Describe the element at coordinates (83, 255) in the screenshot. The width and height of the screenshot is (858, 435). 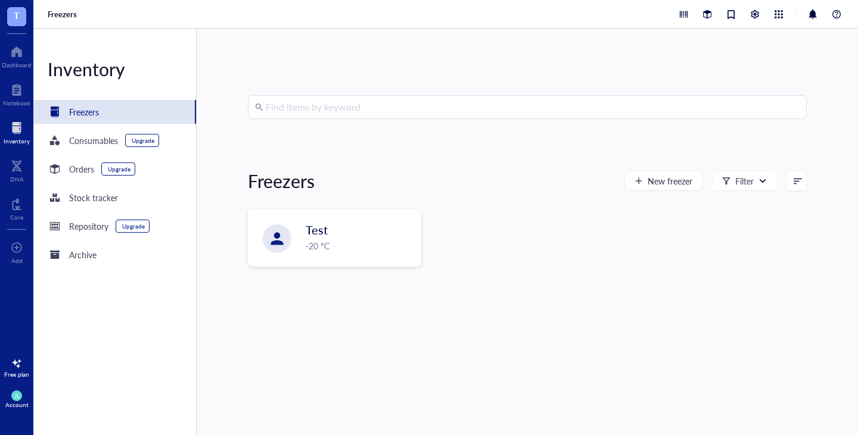
I see `div: Archive` at that location.